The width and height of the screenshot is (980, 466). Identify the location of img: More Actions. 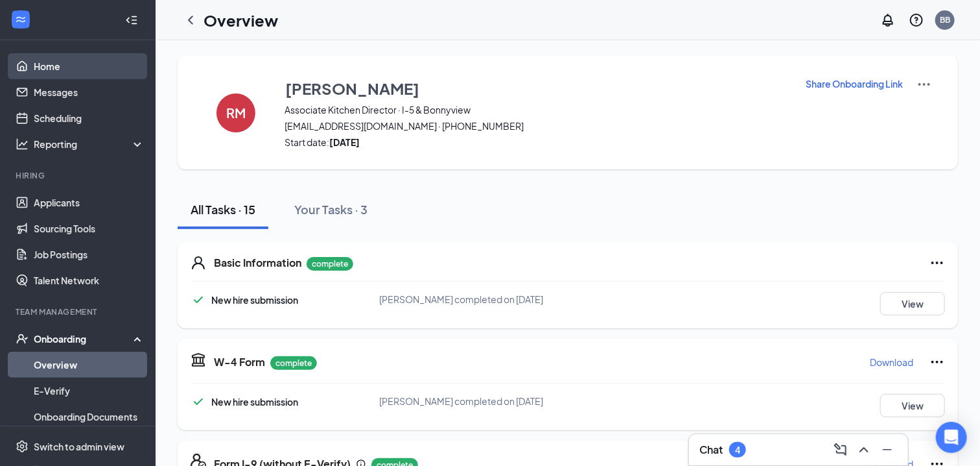
(925, 84).